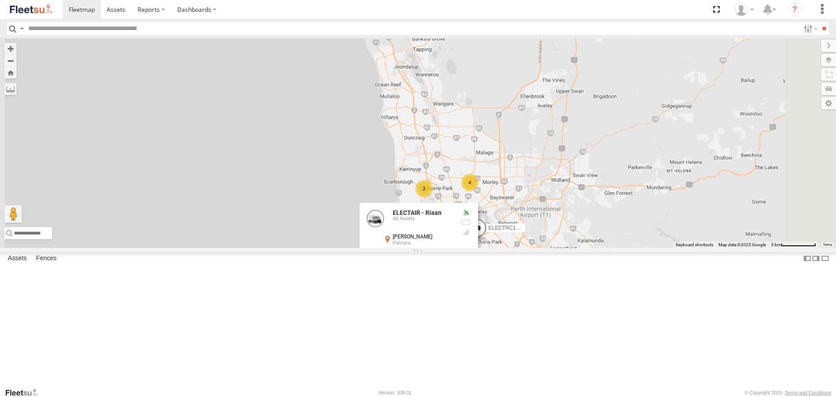 The width and height of the screenshot is (836, 397). What do you see at coordinates (423, 243) in the screenshot?
I see `div: Palmyra` at bounding box center [423, 243].